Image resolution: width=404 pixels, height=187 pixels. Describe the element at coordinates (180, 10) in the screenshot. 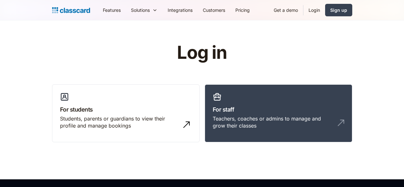

I see `a: Integrations` at that location.